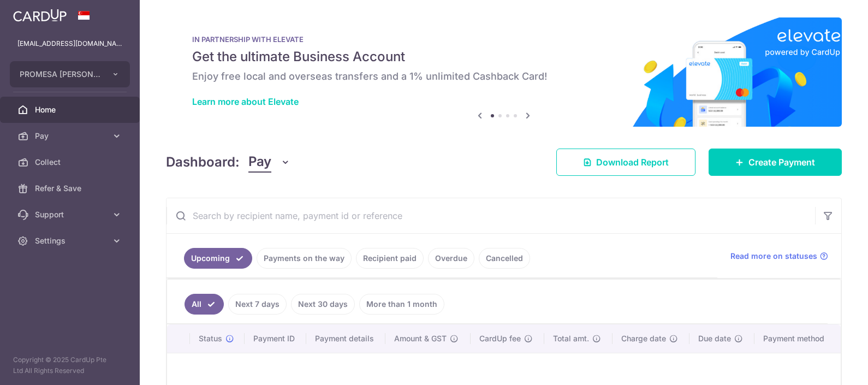  I want to click on span: Collect, so click(71, 162).